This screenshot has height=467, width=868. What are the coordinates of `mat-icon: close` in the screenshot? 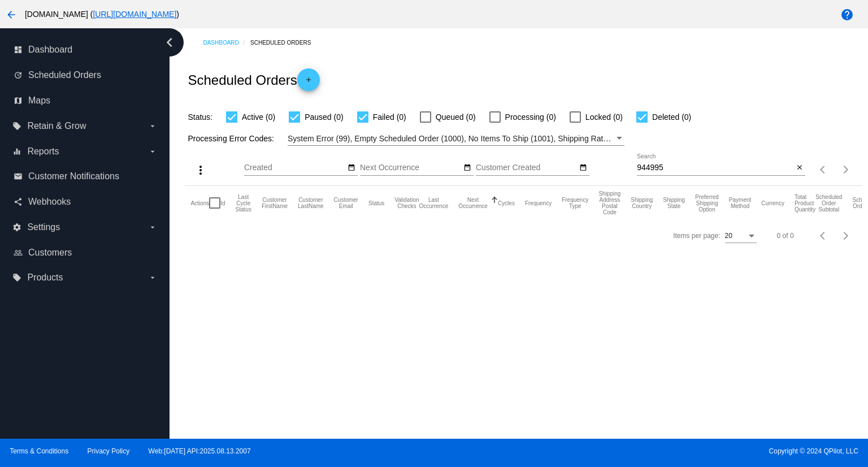 It's located at (800, 168).